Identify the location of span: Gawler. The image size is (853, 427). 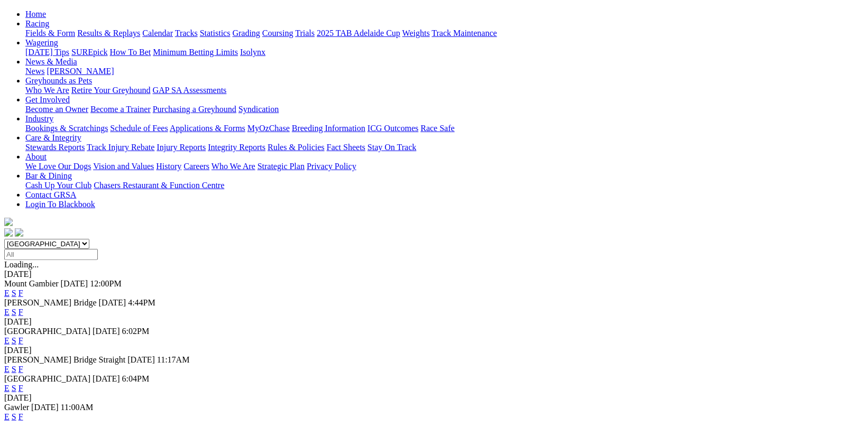
(16, 407).